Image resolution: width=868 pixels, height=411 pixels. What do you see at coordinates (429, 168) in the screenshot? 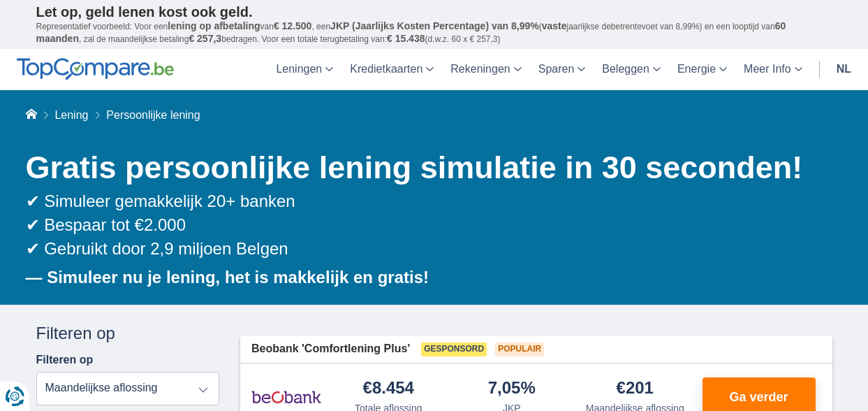
I see `h1: Gratis persoonlijke lening simulatie in 30 seconden!` at bounding box center [429, 168].